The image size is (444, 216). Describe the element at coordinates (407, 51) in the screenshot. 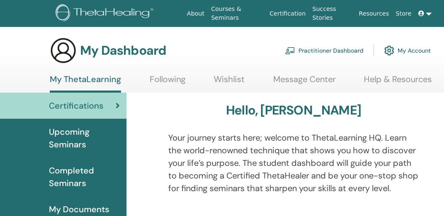

I see `a: My Account` at that location.